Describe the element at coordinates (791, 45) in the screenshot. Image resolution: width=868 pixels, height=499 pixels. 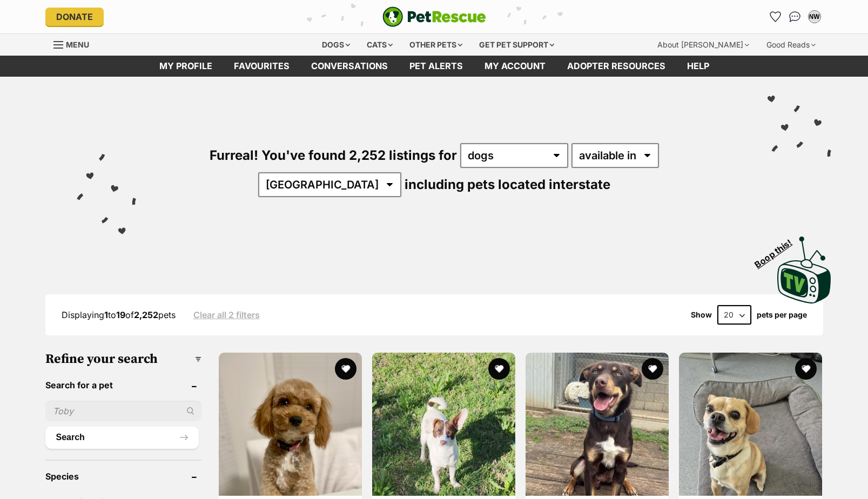
I see `div: Good Reads` at that location.